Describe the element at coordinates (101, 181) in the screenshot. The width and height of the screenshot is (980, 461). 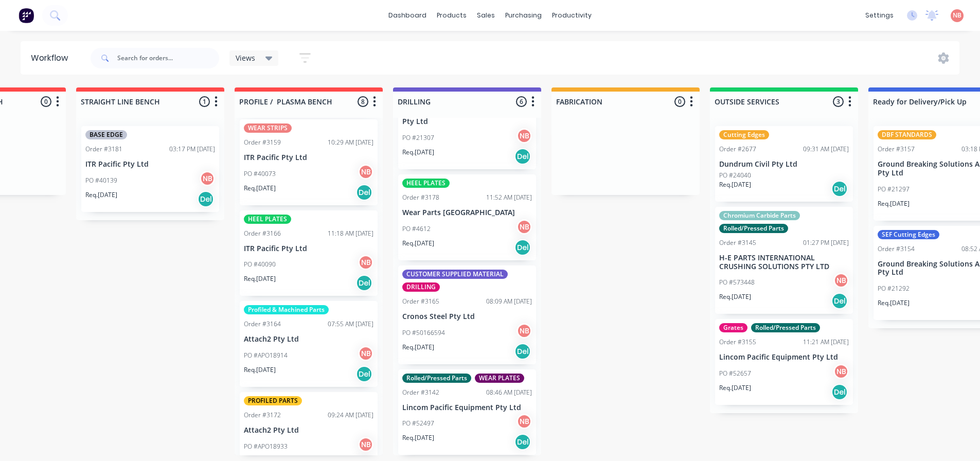
I see `p: PO #40139` at that location.